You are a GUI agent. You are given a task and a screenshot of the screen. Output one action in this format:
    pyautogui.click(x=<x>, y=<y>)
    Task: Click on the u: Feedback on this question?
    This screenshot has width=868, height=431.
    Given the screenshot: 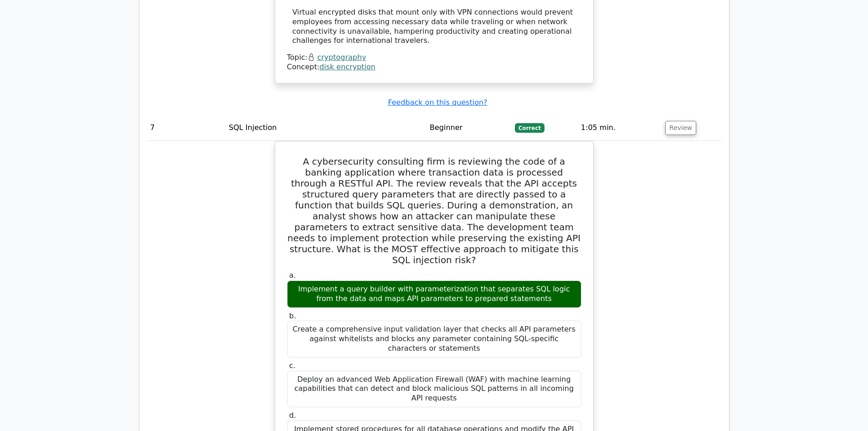 What is the action you would take?
    pyautogui.click(x=437, y=102)
    